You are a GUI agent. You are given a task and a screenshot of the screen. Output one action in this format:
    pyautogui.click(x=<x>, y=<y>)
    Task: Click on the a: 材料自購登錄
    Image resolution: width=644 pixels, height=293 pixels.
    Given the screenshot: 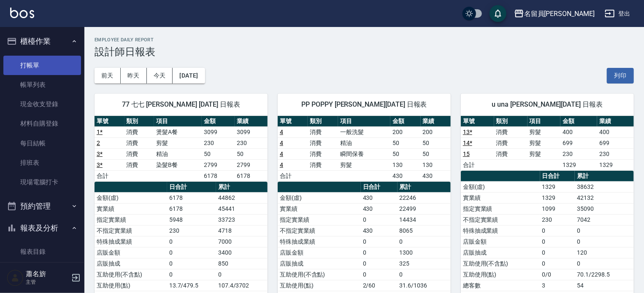 What is the action you would take?
    pyautogui.click(x=43, y=123)
    